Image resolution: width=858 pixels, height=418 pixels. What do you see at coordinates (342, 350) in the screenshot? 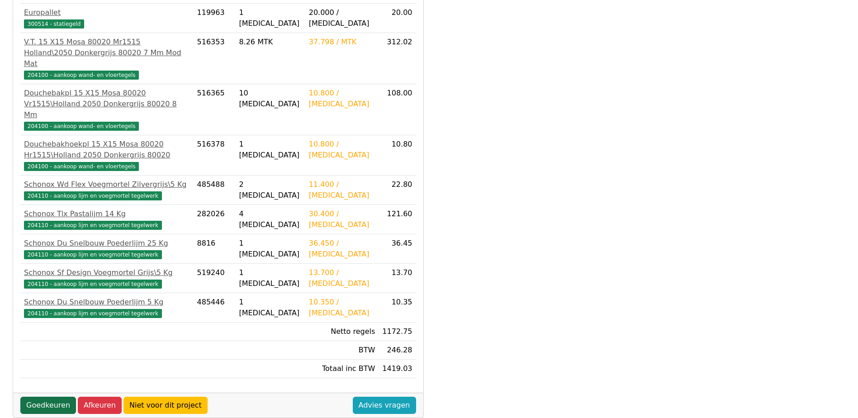
I see `td: BTW` at bounding box center [342, 350].